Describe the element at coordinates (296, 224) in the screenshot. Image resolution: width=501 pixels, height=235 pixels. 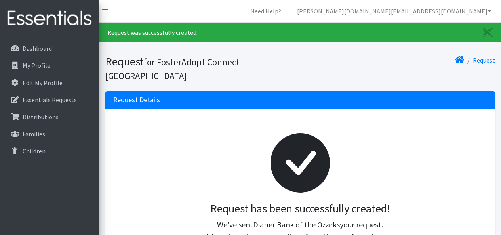
I see `span: Diaper Bank of the Ozarks` at that location.